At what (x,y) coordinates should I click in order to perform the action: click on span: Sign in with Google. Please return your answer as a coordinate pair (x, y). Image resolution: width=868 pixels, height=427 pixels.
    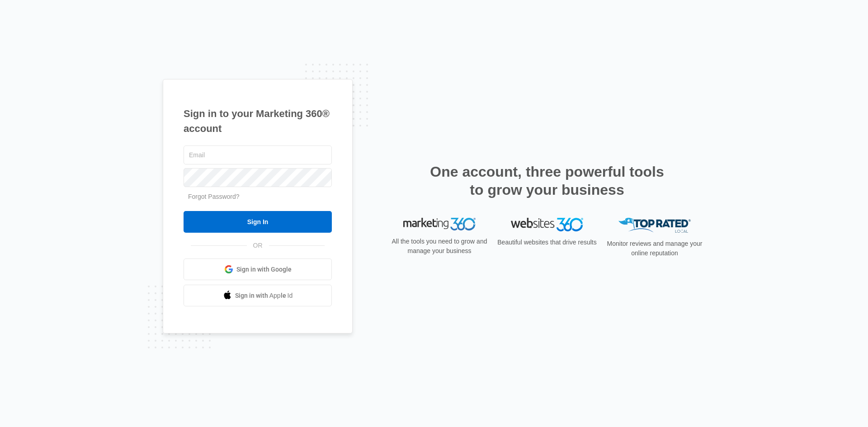
    Looking at the image, I should click on (264, 269).